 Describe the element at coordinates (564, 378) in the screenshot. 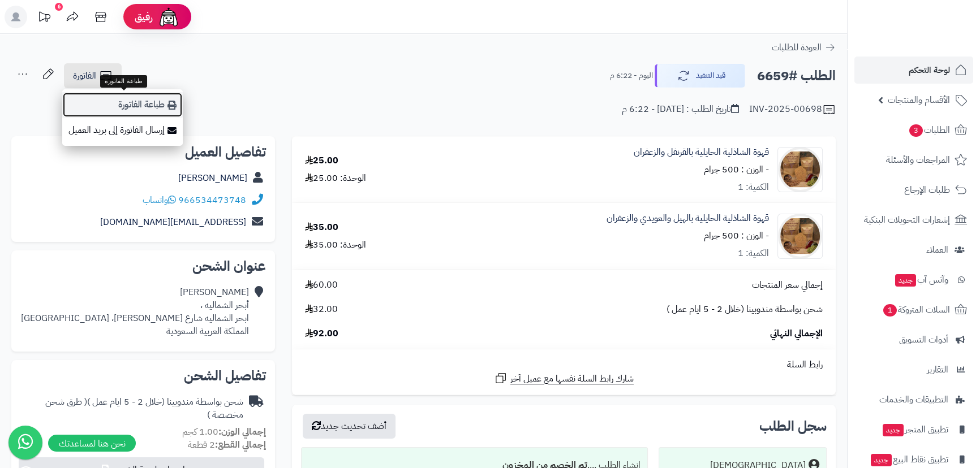

I see `a: شارك رابط السلة نفسها مع عميل آخر` at that location.